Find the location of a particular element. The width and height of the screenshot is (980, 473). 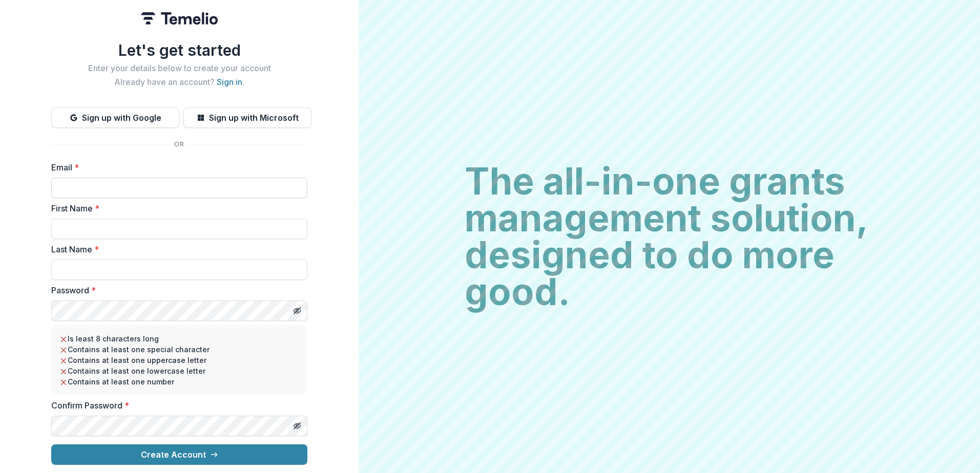

label: Confirm Password is located at coordinates (176, 406).